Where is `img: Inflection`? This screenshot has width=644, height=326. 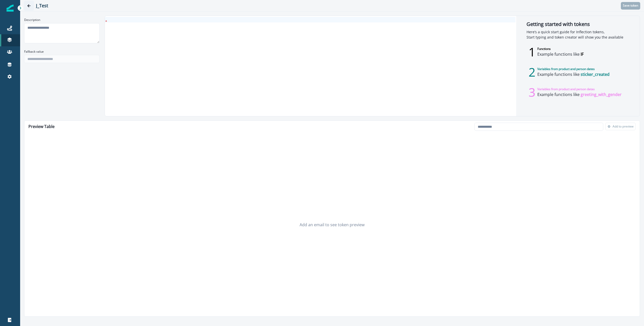 img: Inflection is located at coordinates (10, 8).